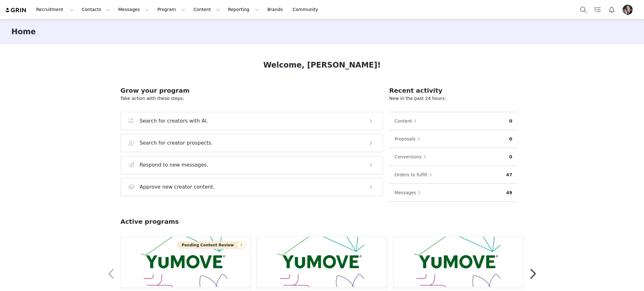  What do you see at coordinates (307, 10) in the screenshot?
I see `a: Community` at bounding box center [307, 10].